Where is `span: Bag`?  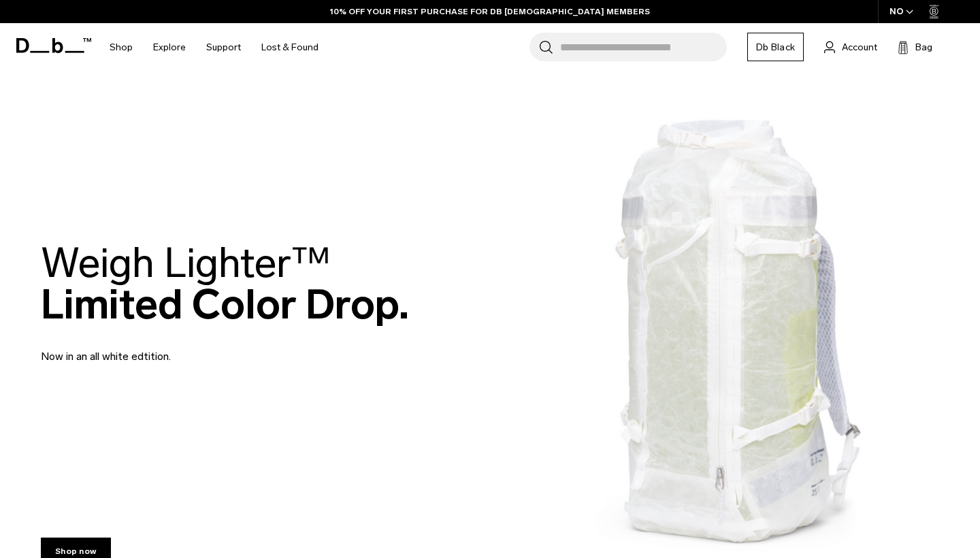 span: Bag is located at coordinates (923, 47).